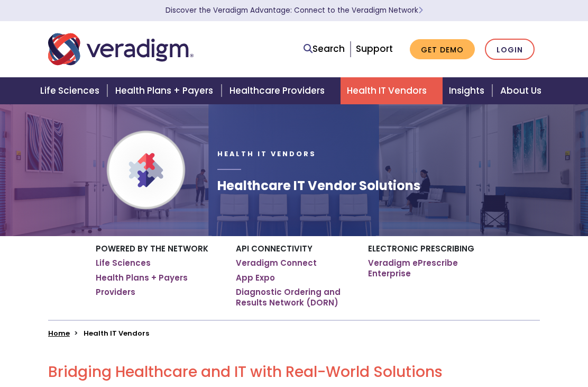 This screenshot has height=387, width=588. What do you see at coordinates (121, 49) in the screenshot?
I see `a: Veradigm logo` at bounding box center [121, 49].